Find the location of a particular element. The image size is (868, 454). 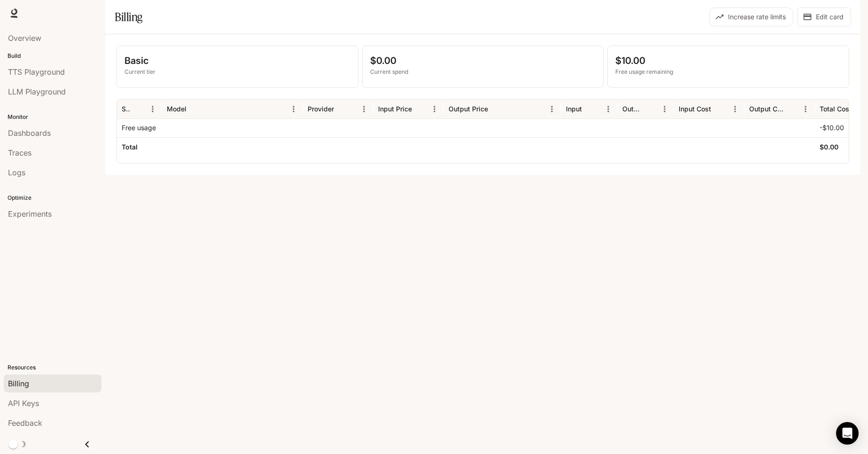

div: Model is located at coordinates (177, 108).